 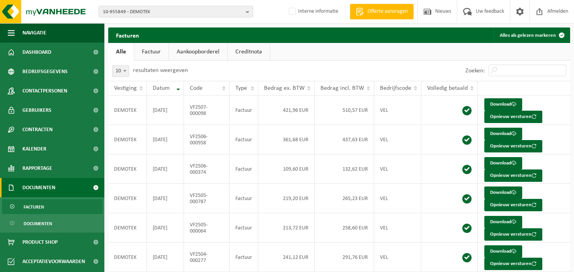 I want to click on td: 291,76 EUR, so click(x=344, y=257).